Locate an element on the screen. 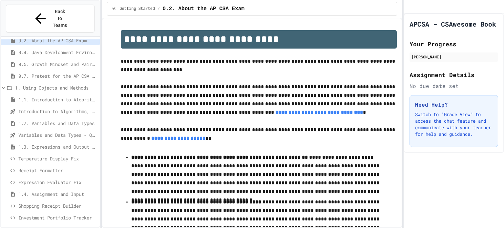  h1: APCSA - CSAwesome Book is located at coordinates (453, 24).